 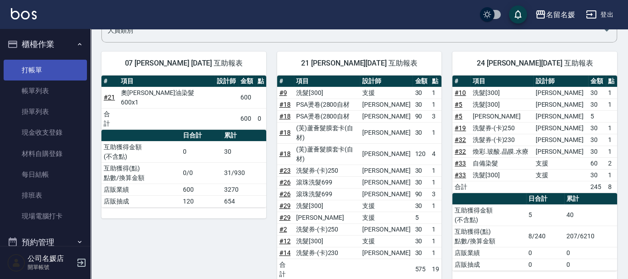 What do you see at coordinates (283, 230) in the screenshot?
I see `a: #2` at bounding box center [283, 230].